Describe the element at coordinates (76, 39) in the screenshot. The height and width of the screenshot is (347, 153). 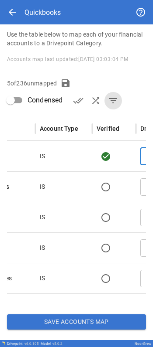
I see `p: Use the table below to map each of your financial accounts to a Drivepoint Category.` at that location.